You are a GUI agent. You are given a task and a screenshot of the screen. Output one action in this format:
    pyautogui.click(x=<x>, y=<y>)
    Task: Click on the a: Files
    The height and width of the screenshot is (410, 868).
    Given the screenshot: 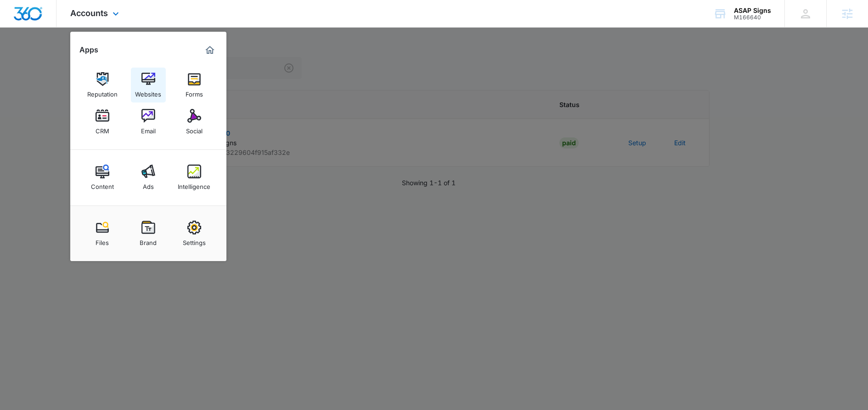 What is the action you would take?
    pyautogui.click(x=102, y=233)
    